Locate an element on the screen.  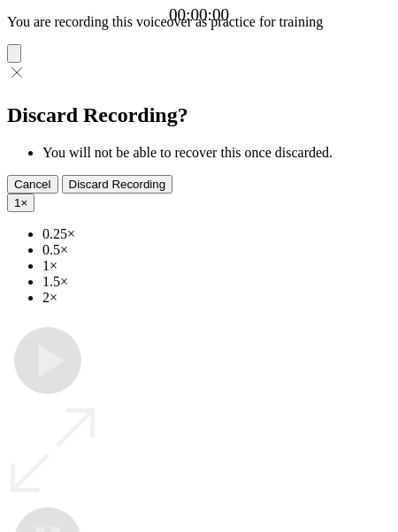
button: Discard Recording is located at coordinates (117, 184).